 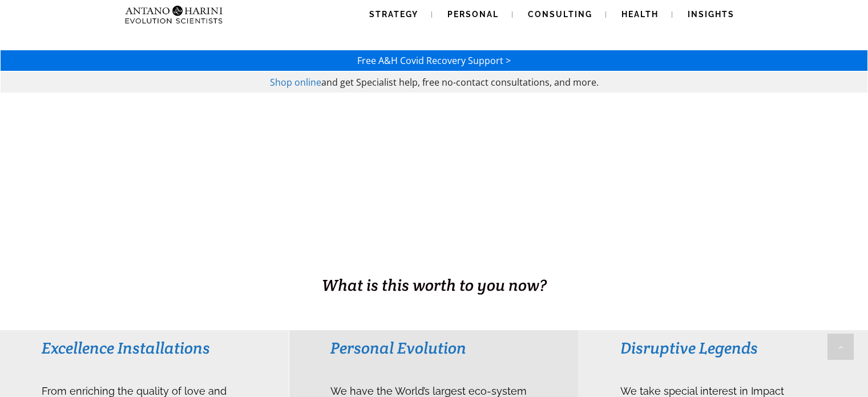 What do you see at coordinates (723, 348) in the screenshot?
I see `h3: Disruptive Legends` at bounding box center [723, 348].